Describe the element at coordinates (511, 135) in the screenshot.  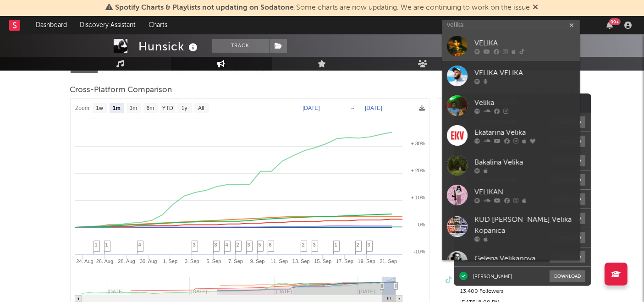
I see `a: Ekatarina Velika` at that location.